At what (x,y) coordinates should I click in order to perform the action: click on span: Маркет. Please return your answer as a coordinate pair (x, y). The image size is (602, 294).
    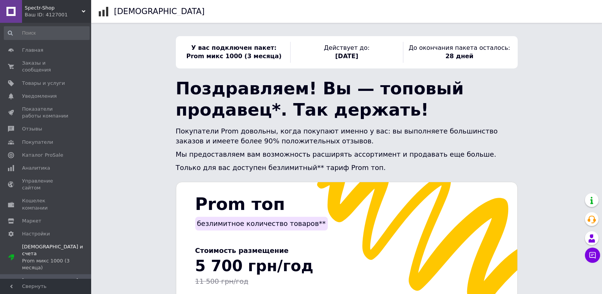
    Looking at the image, I should click on (32, 221).